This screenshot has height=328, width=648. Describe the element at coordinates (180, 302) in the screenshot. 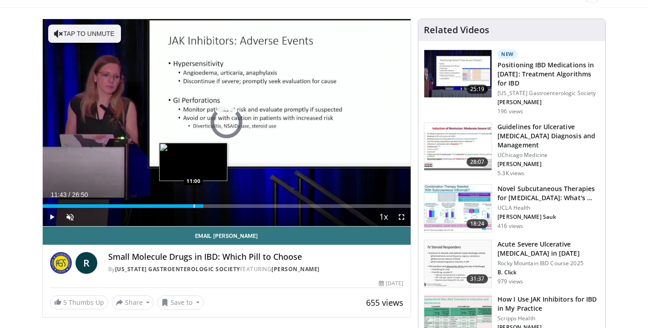

I see `button: Save to` at that location.